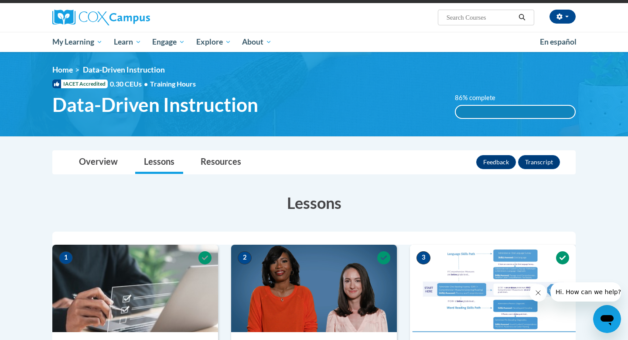 The height and width of the screenshot is (340, 628). Describe the element at coordinates (168, 42) in the screenshot. I see `a: Engage` at that location.